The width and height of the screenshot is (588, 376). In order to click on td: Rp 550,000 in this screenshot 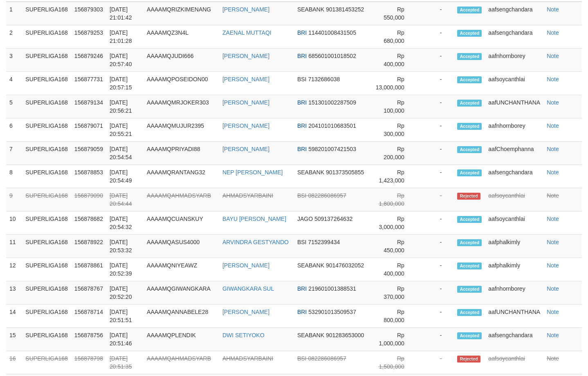, I will do `click(395, 13)`.